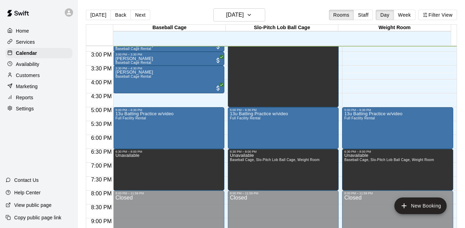 The width and height of the screenshot is (465, 228). Describe the element at coordinates (26, 180) in the screenshot. I see `p: Contact Us` at that location.